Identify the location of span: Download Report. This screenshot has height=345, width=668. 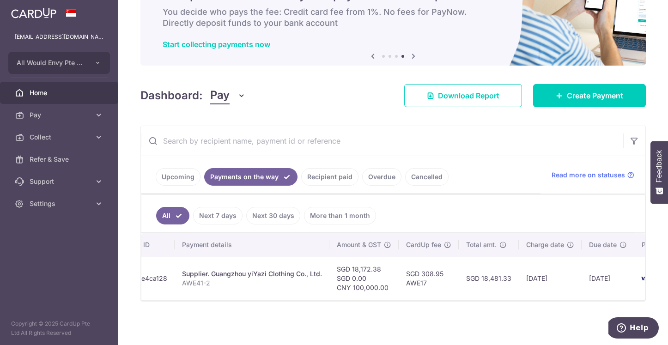
(469, 96).